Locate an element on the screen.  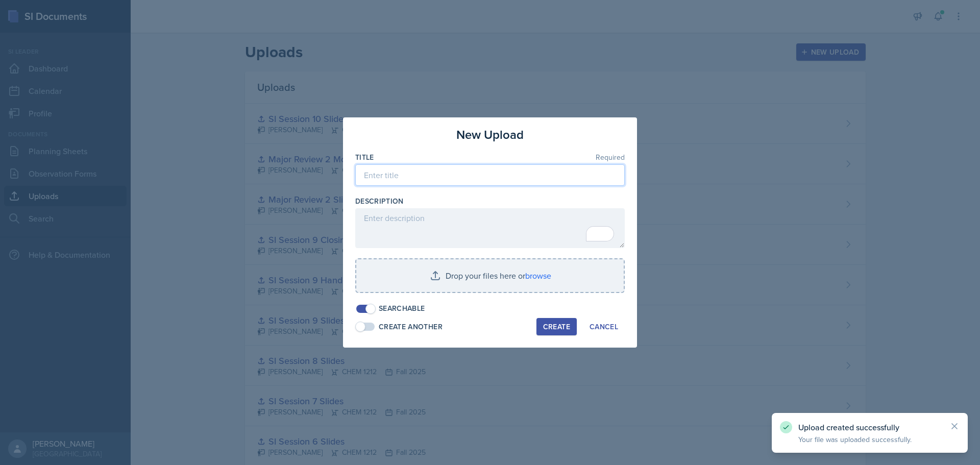
div: Create is located at coordinates (557, 326).